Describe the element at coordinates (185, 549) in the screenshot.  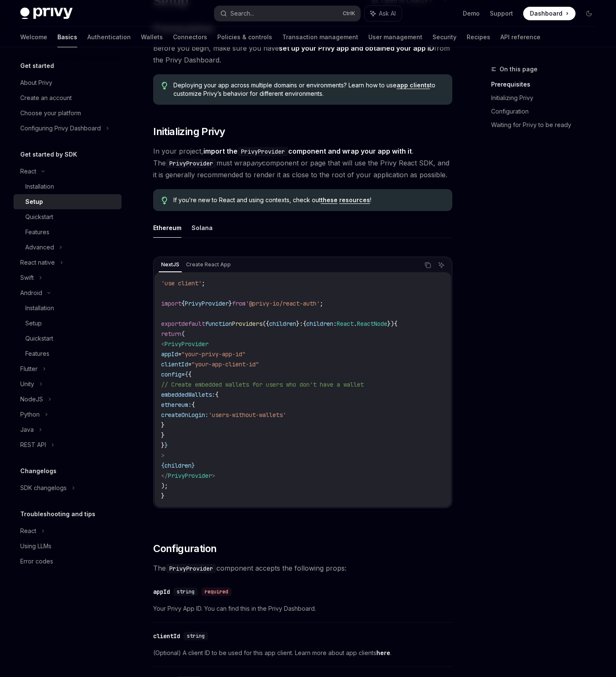
I see `span: Configuration` at that location.